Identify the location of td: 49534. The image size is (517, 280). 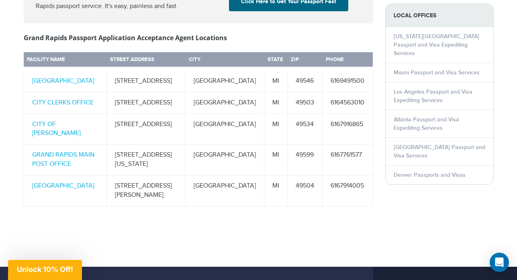
(305, 129).